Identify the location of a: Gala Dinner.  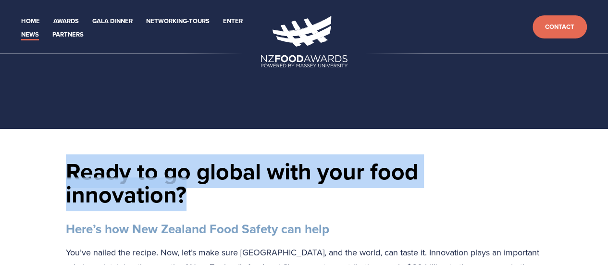
(112, 21).